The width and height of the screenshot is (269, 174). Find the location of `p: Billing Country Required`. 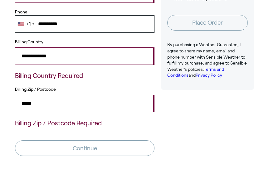

p: Billing Country Required is located at coordinates (85, 76).